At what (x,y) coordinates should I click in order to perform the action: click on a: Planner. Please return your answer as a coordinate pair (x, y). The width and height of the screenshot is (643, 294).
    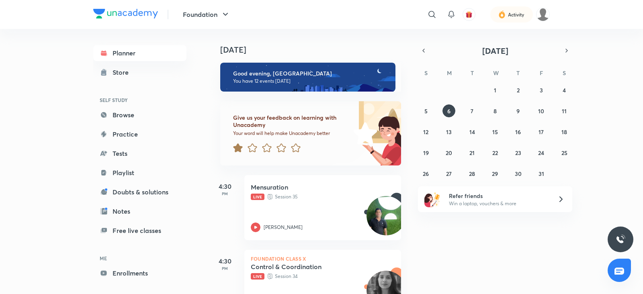
    Looking at the image, I should click on (140, 53).